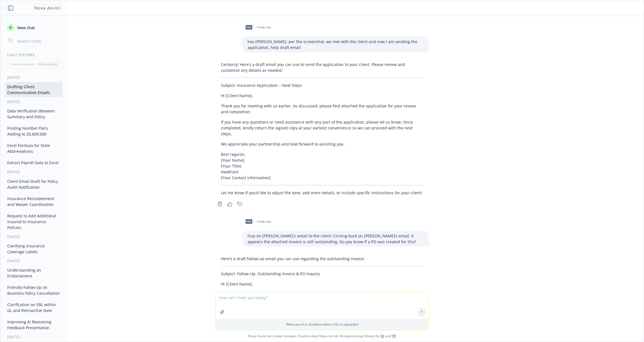 The height and width of the screenshot is (342, 644). I want to click on button: Client Email Draft for Policy Audit Notification, so click(33, 184).